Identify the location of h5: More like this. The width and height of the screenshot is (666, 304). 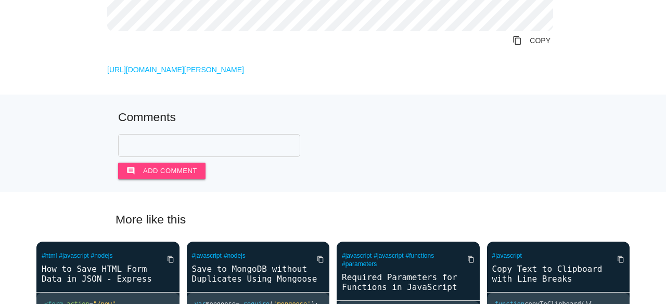
(333, 219).